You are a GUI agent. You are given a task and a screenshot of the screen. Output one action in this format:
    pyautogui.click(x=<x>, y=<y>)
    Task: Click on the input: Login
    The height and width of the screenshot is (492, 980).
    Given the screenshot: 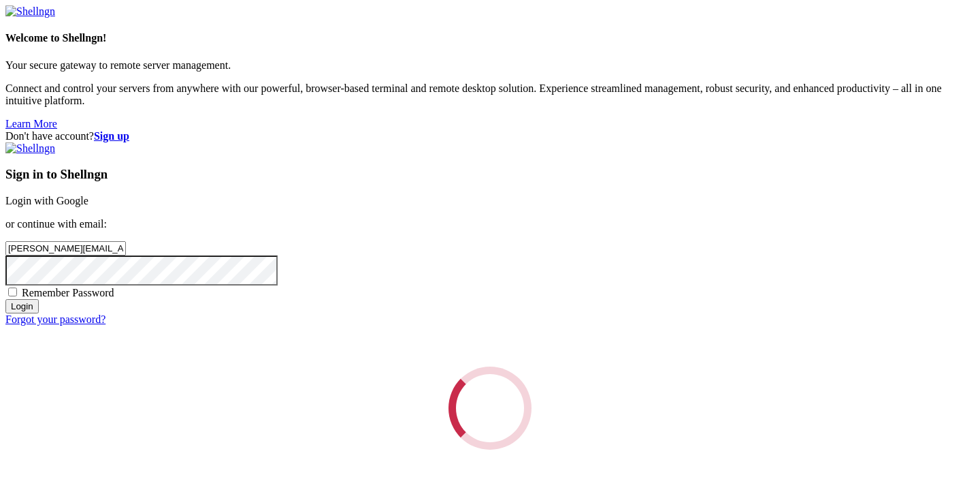 What is the action you would take?
    pyautogui.click(x=22, y=305)
    